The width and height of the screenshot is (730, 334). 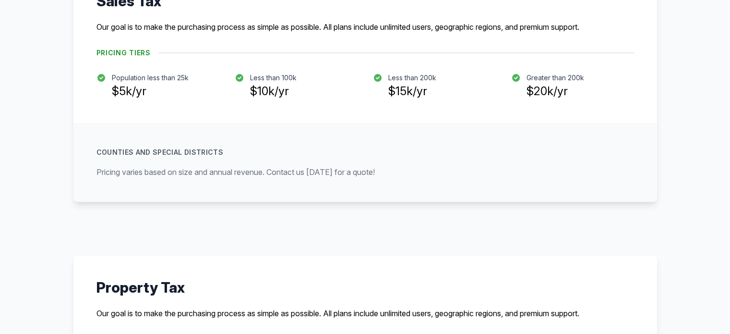 I want to click on p: Counties and Special Districts, so click(x=160, y=152).